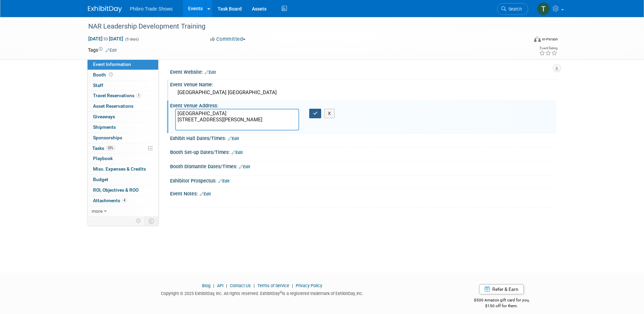  What do you see at coordinates (123, 169) in the screenshot?
I see `a: Misc. Expenses & Credits` at bounding box center [123, 169].